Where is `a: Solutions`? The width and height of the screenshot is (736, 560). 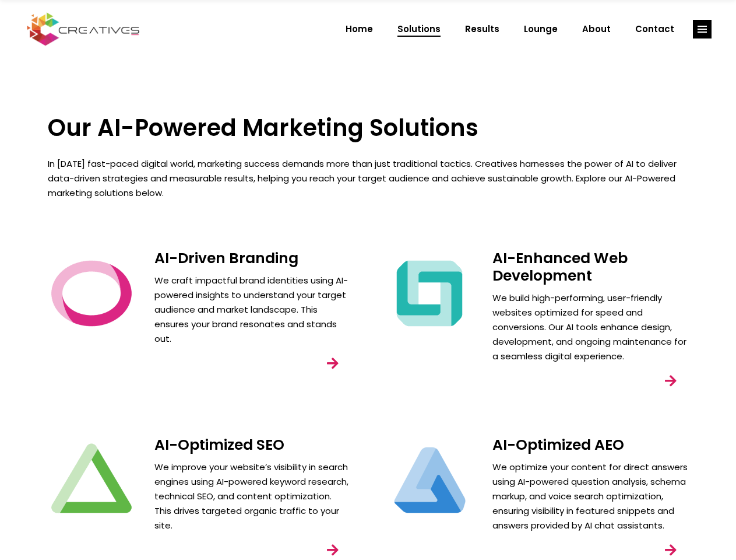
a: Solutions is located at coordinates (419, 29).